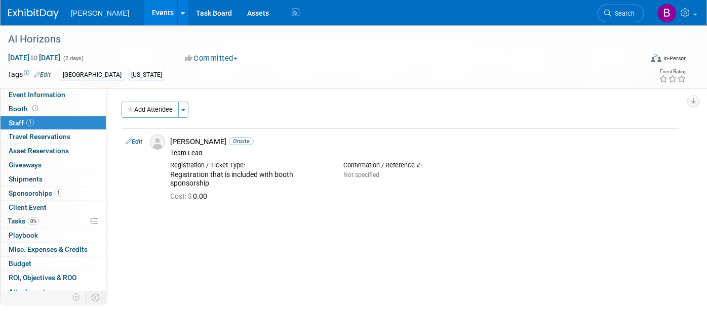  What do you see at coordinates (53, 179) in the screenshot?
I see `a: Shipments` at bounding box center [53, 179].